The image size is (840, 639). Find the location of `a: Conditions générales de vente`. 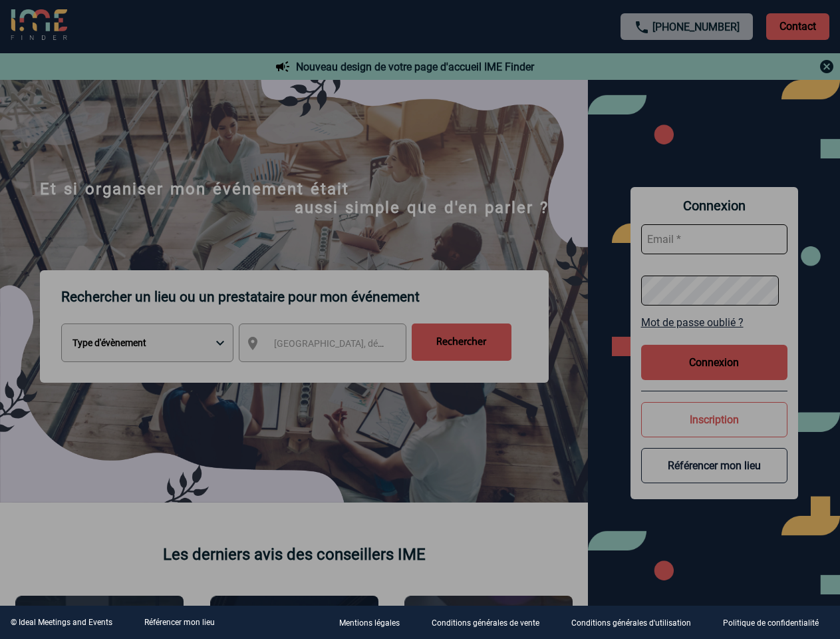

a: Conditions générales de vente is located at coordinates (491, 623).